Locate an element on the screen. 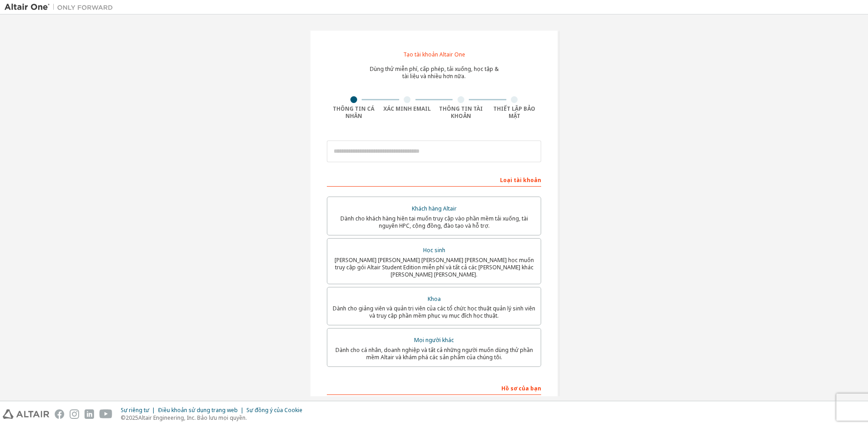 The height and width of the screenshot is (427, 868). font: Tạo tài khoản Altair One is located at coordinates (434, 54).